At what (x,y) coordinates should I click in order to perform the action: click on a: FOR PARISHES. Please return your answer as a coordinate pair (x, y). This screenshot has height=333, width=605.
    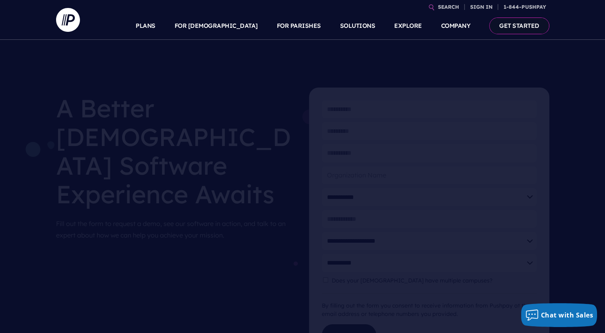
    Looking at the image, I should click on (299, 26).